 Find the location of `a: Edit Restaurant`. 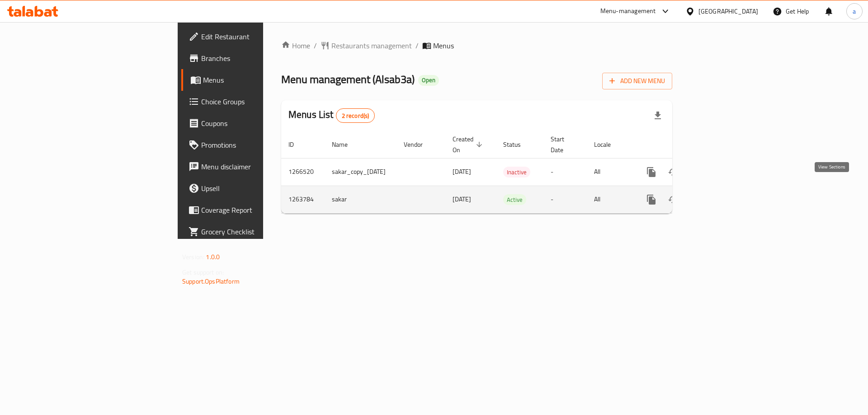

a: Edit Restaurant is located at coordinates (252, 36).